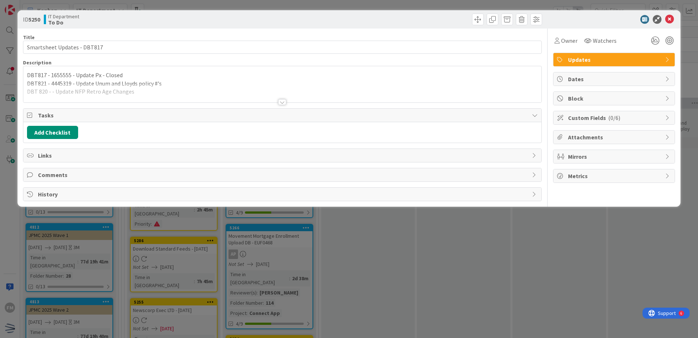 This screenshot has height=338, width=698. I want to click on span: Description, so click(37, 62).